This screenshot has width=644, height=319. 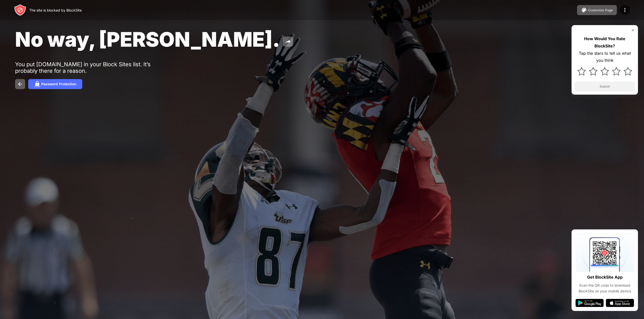 I want to click on img: pallet.svg, so click(x=584, y=10).